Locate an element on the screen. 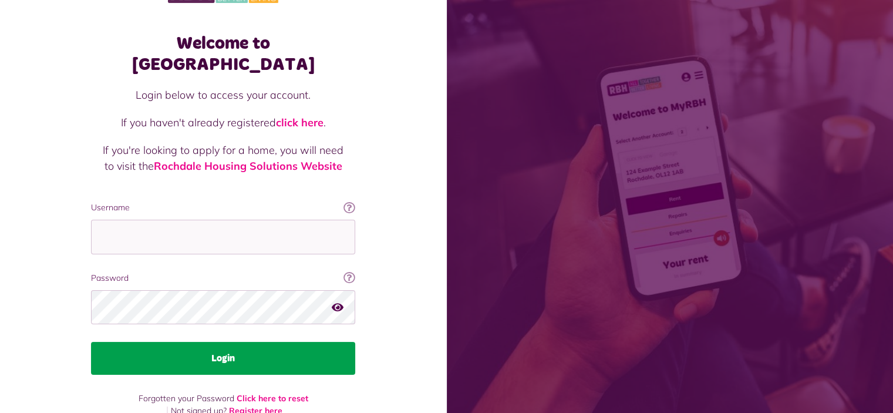  label: Password is located at coordinates (223, 278).